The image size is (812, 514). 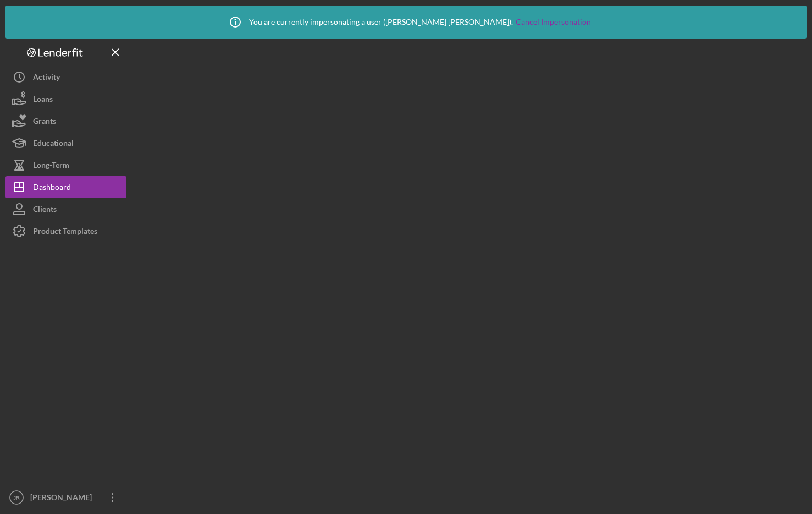 What do you see at coordinates (45, 122) in the screenshot?
I see `div: Grants` at bounding box center [45, 122].